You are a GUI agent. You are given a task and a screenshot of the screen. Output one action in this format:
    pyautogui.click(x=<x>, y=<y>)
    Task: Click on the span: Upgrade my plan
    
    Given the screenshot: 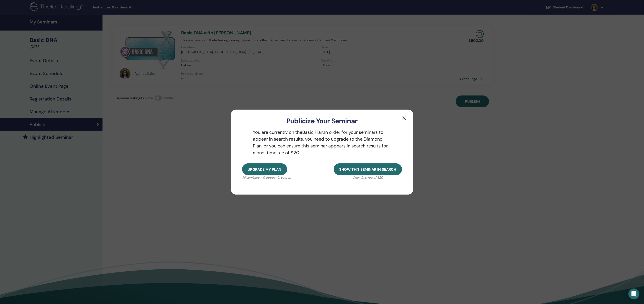 What is the action you would take?
    pyautogui.click(x=265, y=169)
    